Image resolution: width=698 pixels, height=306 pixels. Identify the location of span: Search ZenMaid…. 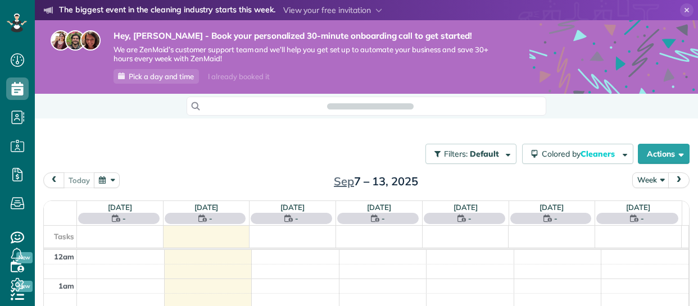
(370, 106).